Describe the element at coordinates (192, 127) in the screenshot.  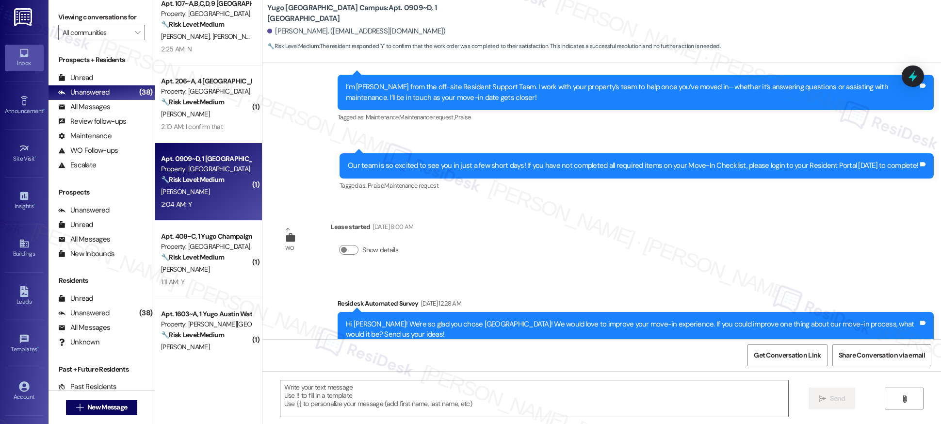
I see `div: 2:10 AM: I confirm that` at that location.